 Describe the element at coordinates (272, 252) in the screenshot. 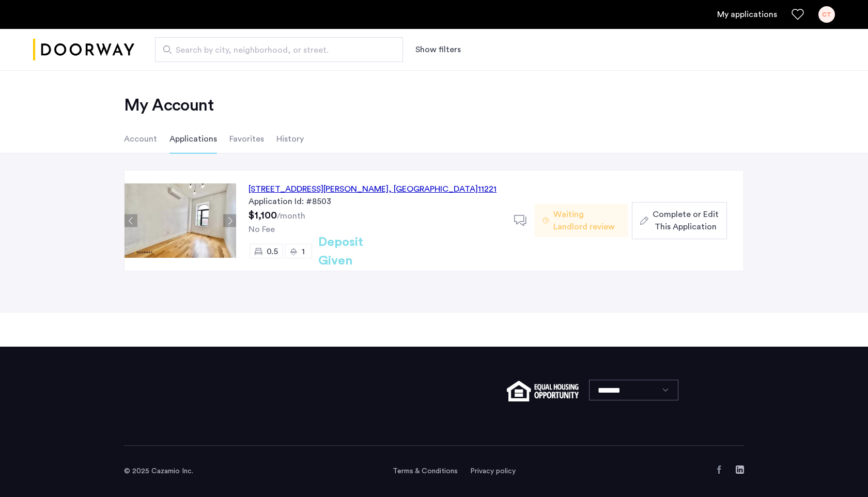

I see `span: 0.5` at that location.